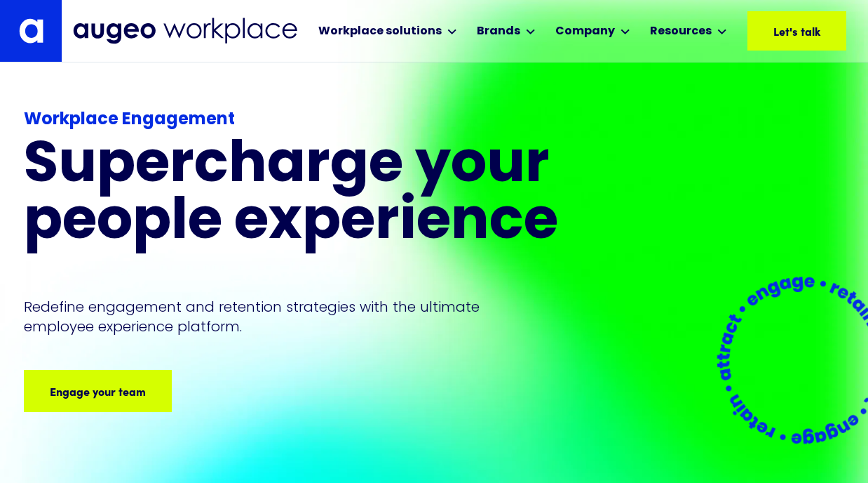 This screenshot has height=483, width=868. I want to click on img: Augeo Workplace business unit full logo in mignight blue., so click(185, 30).